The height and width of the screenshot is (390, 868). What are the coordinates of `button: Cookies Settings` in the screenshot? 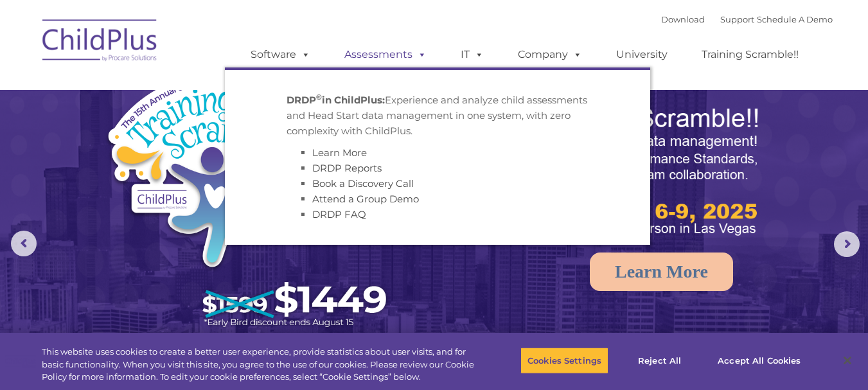 It's located at (564, 360).